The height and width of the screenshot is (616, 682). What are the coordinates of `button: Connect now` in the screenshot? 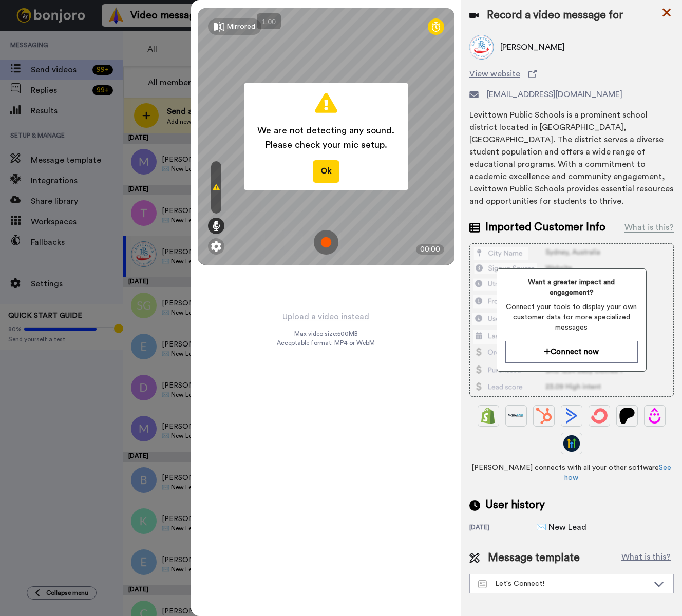 It's located at (571, 352).